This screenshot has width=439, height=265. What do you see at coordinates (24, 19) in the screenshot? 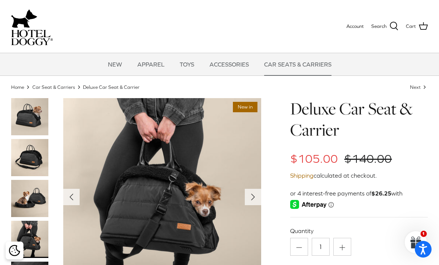
I see `img: dog-icon.svg` at bounding box center [24, 19].